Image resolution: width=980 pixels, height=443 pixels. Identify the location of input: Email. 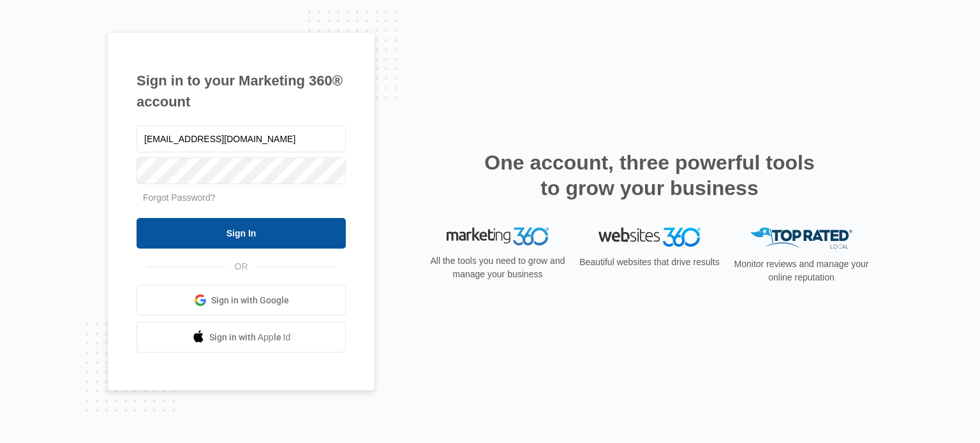
(241, 139).